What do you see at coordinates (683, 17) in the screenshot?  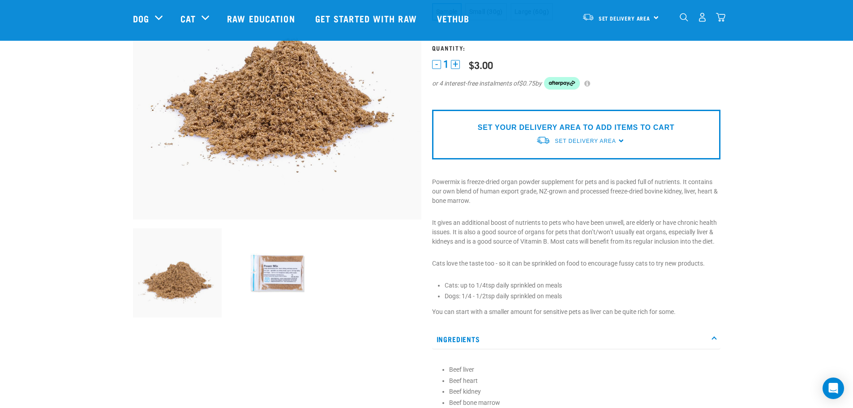 I see `img: home-icon-1@2x.png` at bounding box center [683, 17].